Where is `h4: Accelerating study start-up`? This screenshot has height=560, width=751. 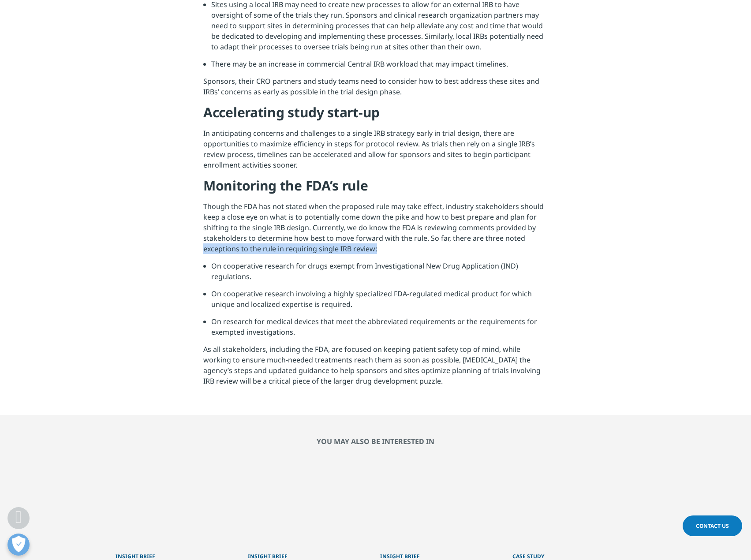
h4: Accelerating study start-up is located at coordinates (375, 115).